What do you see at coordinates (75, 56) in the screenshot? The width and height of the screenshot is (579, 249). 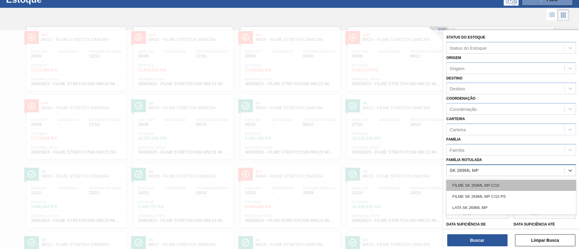 I see `a: ÍconeOutBR21 - FILME STRETCH 23MICRAData out26/09Suficiência-Próxima Entrega13/10Estoque2.277,400...` at bounding box center [75, 56].